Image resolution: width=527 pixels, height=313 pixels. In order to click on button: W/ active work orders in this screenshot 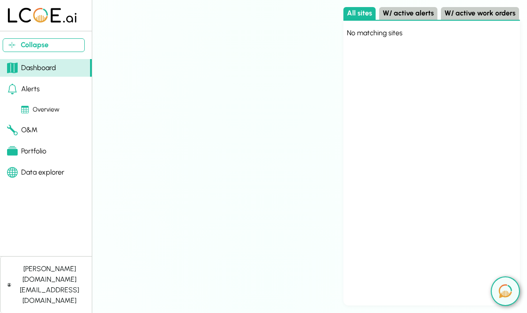, I will do `click(480, 13)`.